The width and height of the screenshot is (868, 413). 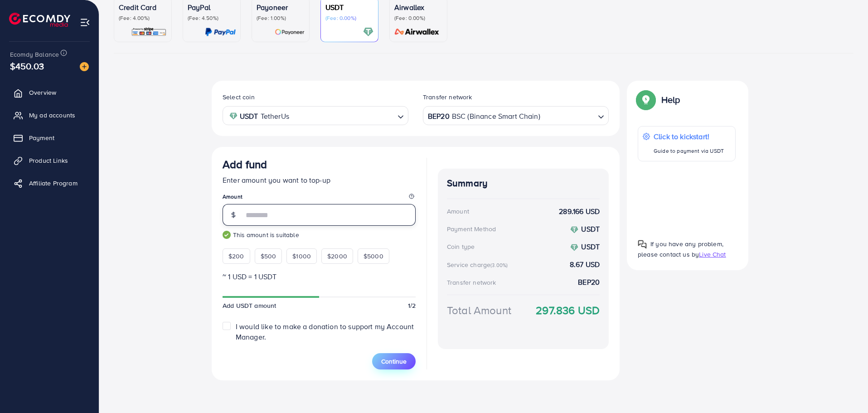 What do you see at coordinates (479, 265) in the screenshot?
I see `div: Service charge` at bounding box center [479, 265].